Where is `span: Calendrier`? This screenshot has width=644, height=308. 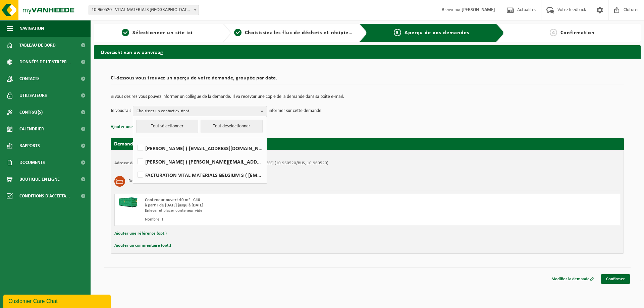 span: Calendrier is located at coordinates (32, 129).